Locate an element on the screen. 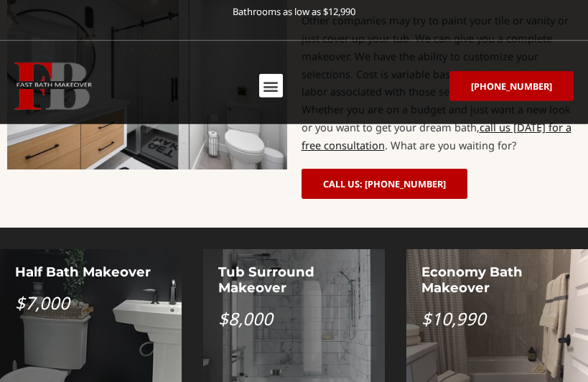 The height and width of the screenshot is (382, 588). img: Fast Bath Makeover icon is located at coordinates (53, 86).